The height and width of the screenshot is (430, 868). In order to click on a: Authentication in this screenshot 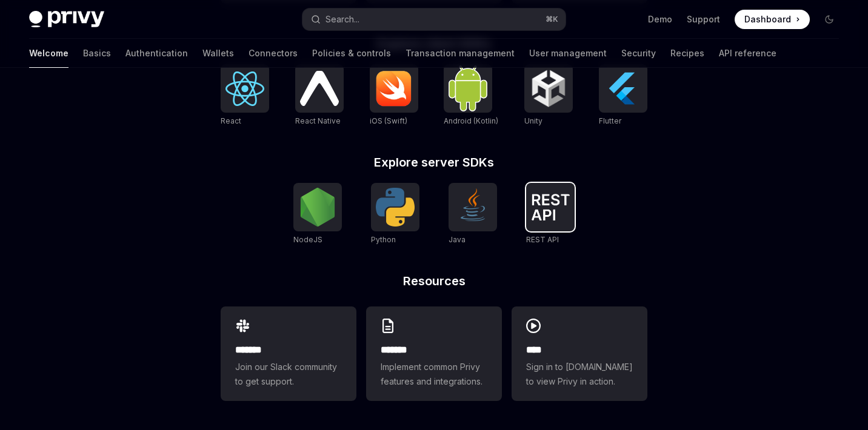, I will do `click(157, 54)`.